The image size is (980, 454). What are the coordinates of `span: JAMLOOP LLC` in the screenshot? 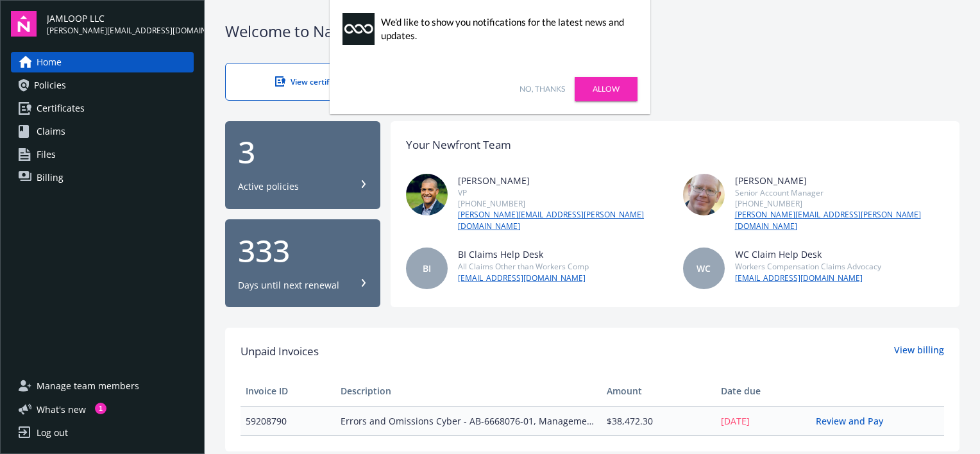 It's located at (120, 18).